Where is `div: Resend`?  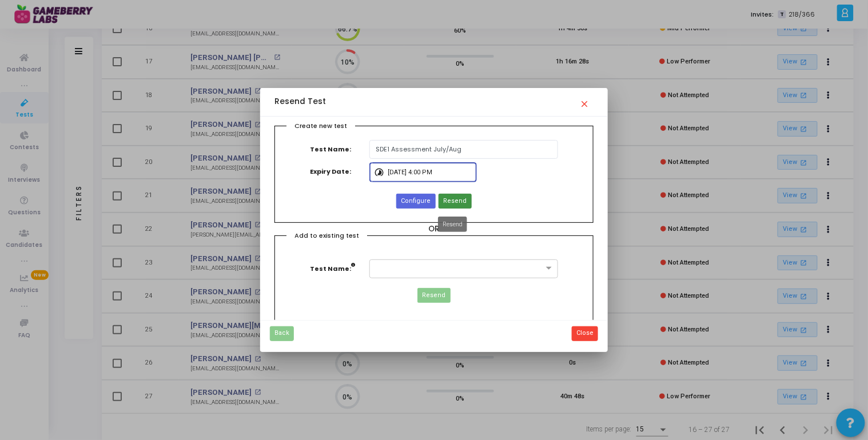 div: Resend is located at coordinates (452, 224).